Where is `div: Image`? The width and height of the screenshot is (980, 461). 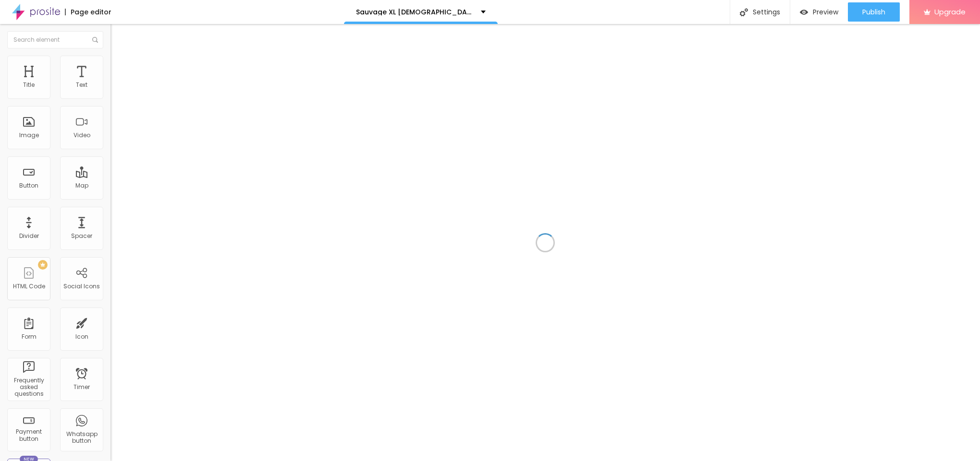 div: Image is located at coordinates (29, 135).